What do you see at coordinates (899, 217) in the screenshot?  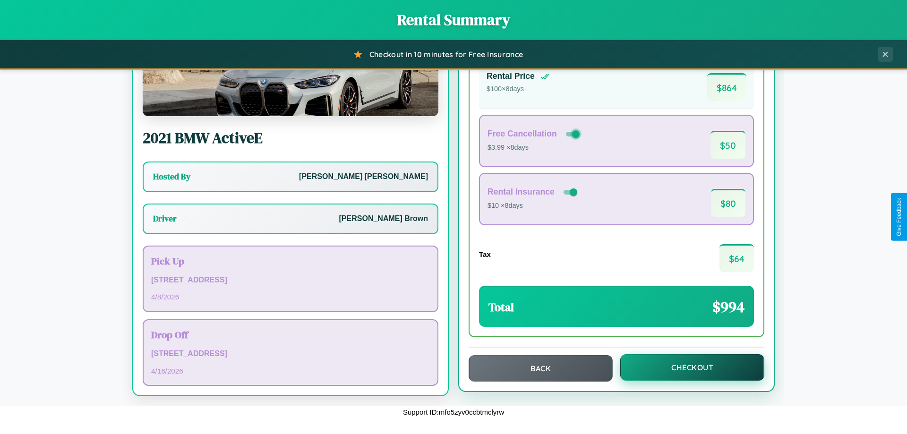 I see `div: Give Feedback` at bounding box center [899, 217].